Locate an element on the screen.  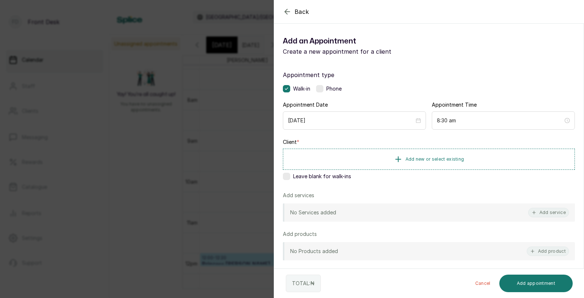
span: Leave blank for walk-ins is located at coordinates (322, 176).